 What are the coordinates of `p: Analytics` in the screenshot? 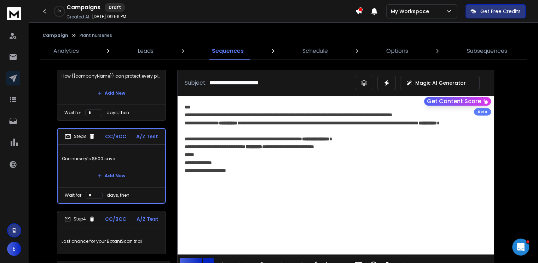 It's located at (66, 51).